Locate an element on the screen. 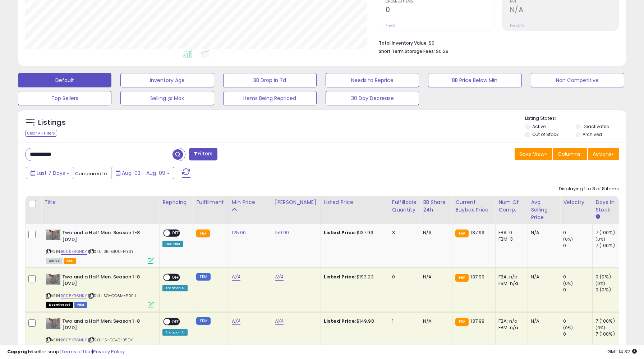  label: Out of Stock is located at coordinates (545, 134).